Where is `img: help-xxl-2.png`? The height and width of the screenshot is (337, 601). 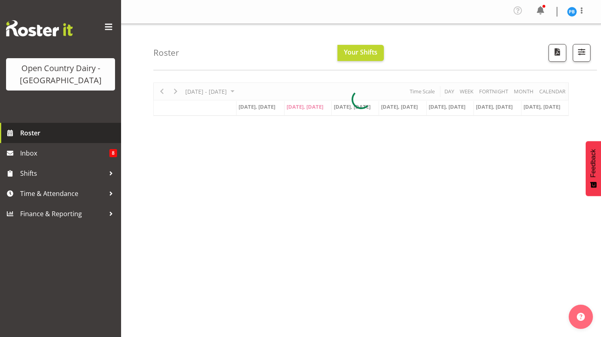
img: help-xxl-2.png is located at coordinates (581, 317).